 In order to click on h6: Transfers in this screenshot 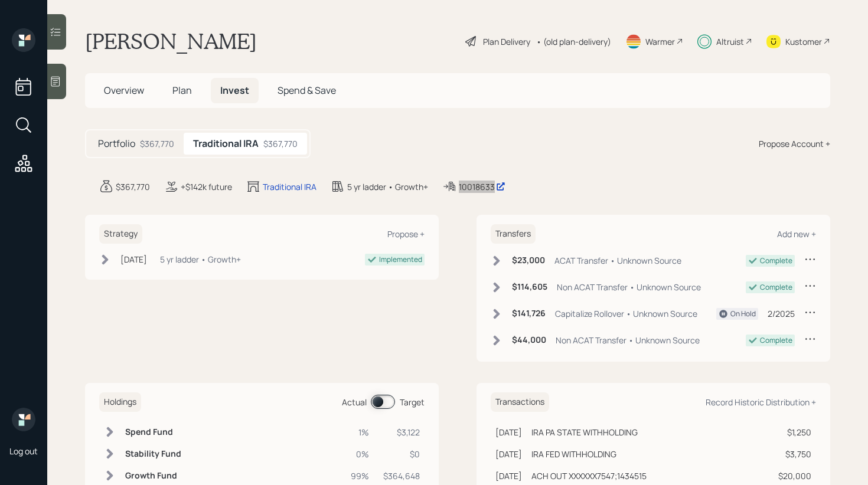, I will do `click(514, 234)`.